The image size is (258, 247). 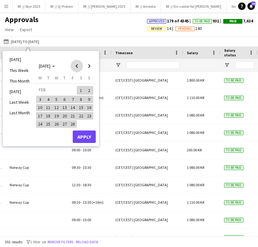 What do you see at coordinates (40, 116) in the screenshot?
I see `span: 17` at bounding box center [40, 116].